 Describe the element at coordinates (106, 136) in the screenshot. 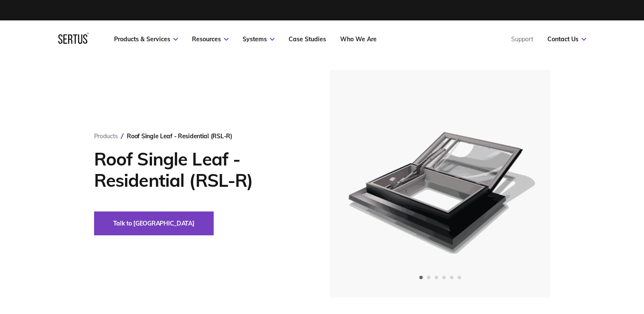

I see `a: Products` at that location.